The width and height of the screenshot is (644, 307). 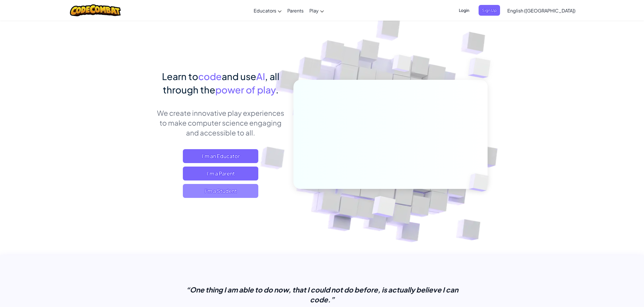 What do you see at coordinates (322, 295) in the screenshot?
I see `p: “One thing I am able to do now, that I could not do before, is actually believe I can code.”` at bounding box center [322, 295].